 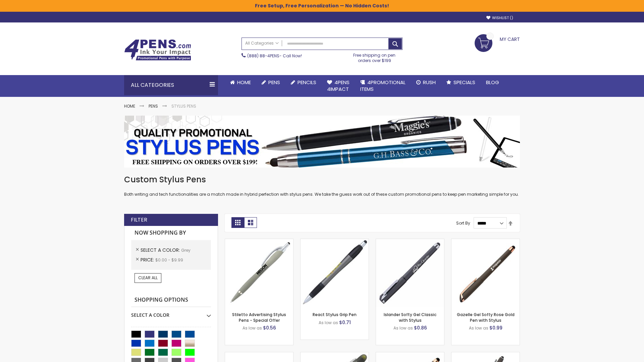 What do you see at coordinates (322, 179) in the screenshot?
I see `h1: Custom Stylus Pens` at bounding box center [322, 179].